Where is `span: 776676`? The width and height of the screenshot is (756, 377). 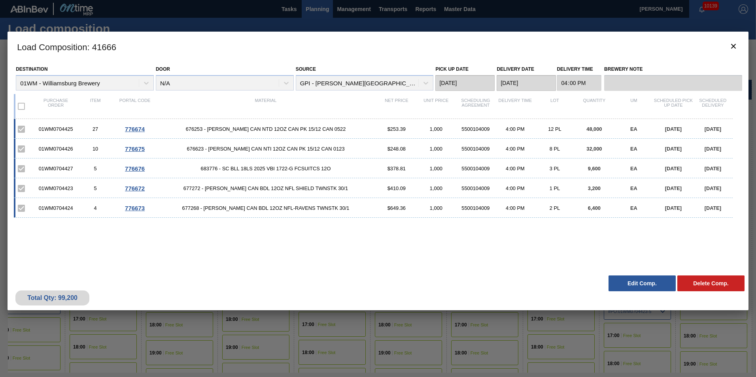 span: 776676 is located at coordinates (135, 168).